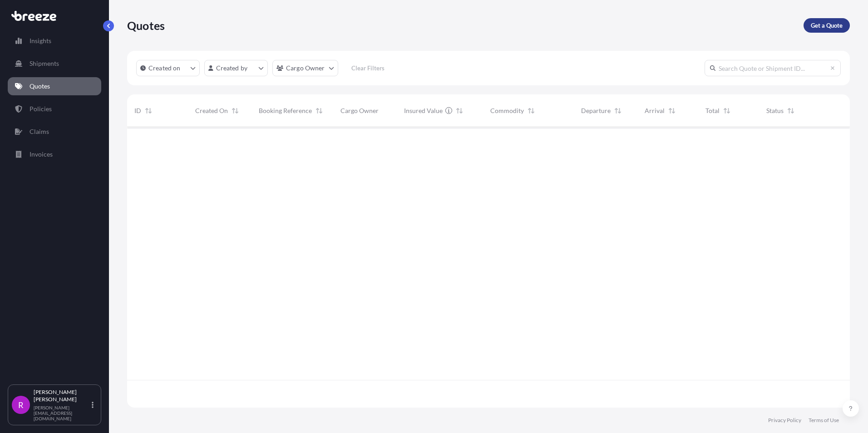  Describe the element at coordinates (712, 111) in the screenshot. I see `span: Total` at that location.